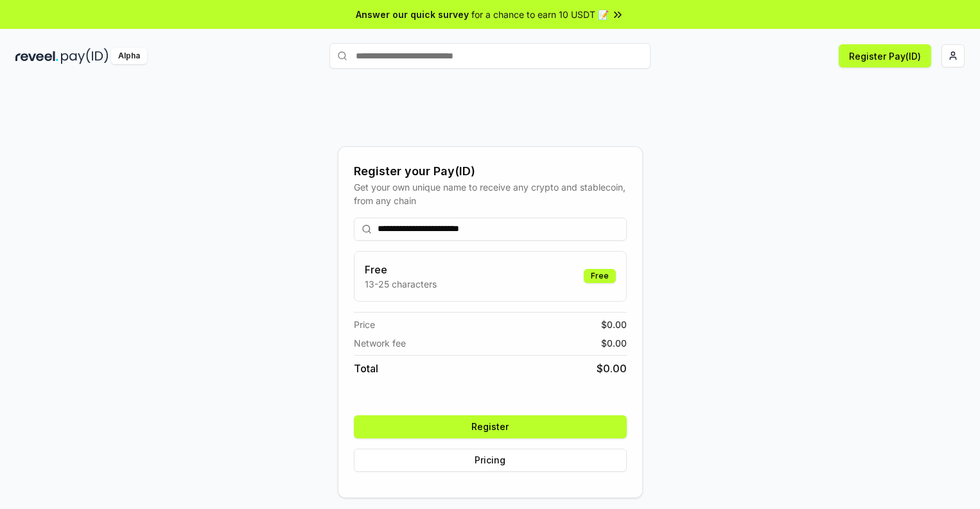 Image resolution: width=980 pixels, height=509 pixels. Describe the element at coordinates (380, 343) in the screenshot. I see `span: Network fee` at that location.